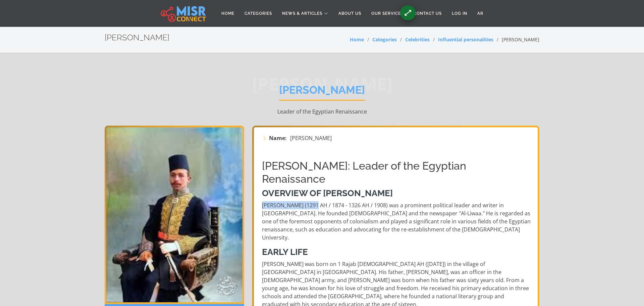  Describe the element at coordinates (302, 13) in the screenshot. I see `span: News & Articles` at that location.